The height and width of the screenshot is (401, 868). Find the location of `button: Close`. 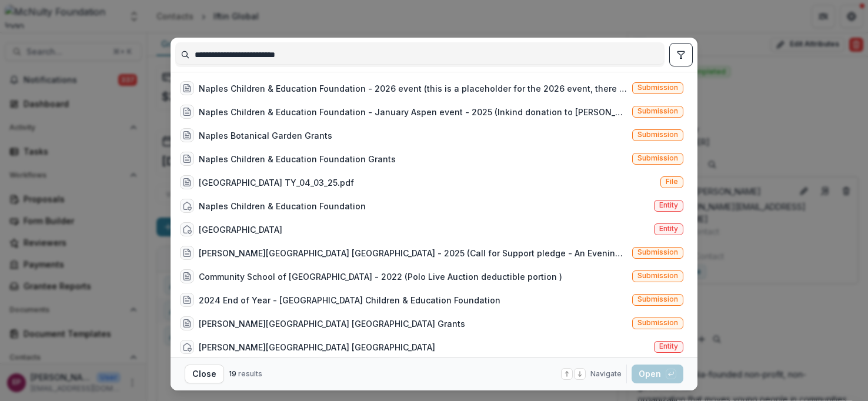

button: Close is located at coordinates (204, 374).